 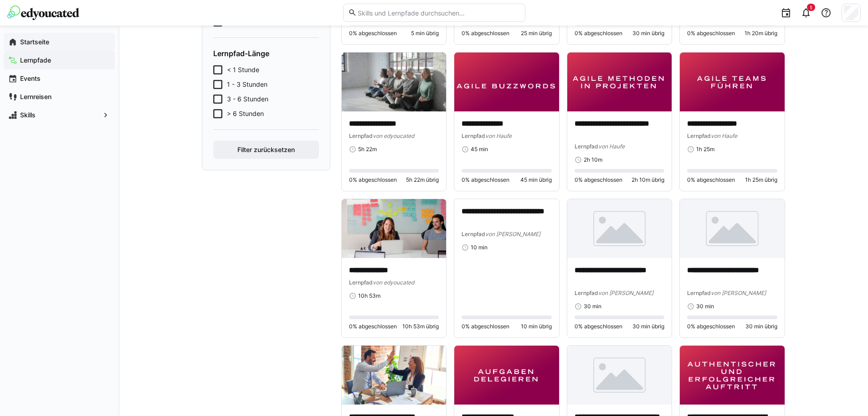 What do you see at coordinates (536, 180) in the screenshot?
I see `span: 45 min übrig` at bounding box center [536, 180].